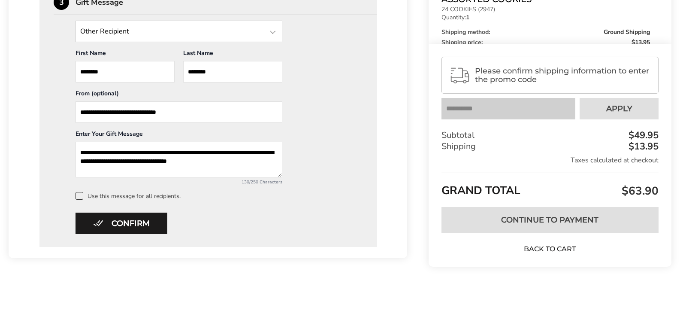 Image resolution: width=680 pixels, height=314 pixels. Describe the element at coordinates (642, 136) in the screenshot. I see `div: $49.95` at that location.